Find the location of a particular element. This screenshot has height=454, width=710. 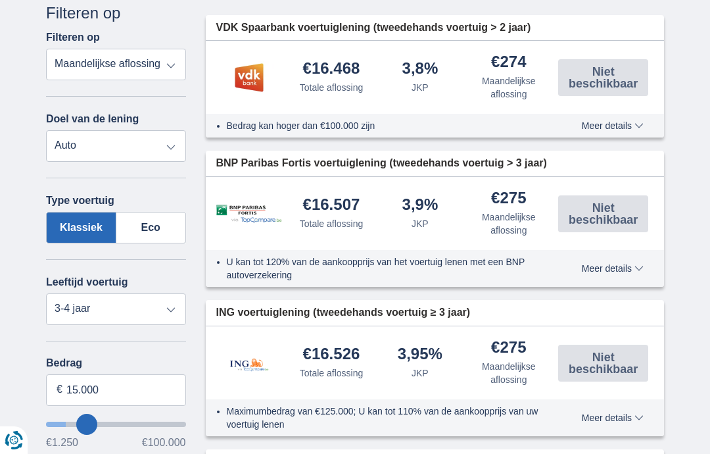

span: VDK Spaarbank voertuiglening (tweedehands voertuig > 2 jaar) is located at coordinates (374, 28).